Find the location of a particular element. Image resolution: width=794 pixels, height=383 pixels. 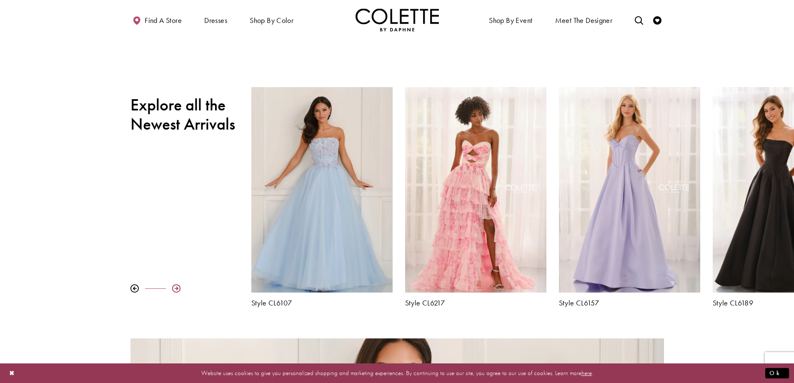

h2: Explore all the Newest Arrivals is located at coordinates (185, 115).